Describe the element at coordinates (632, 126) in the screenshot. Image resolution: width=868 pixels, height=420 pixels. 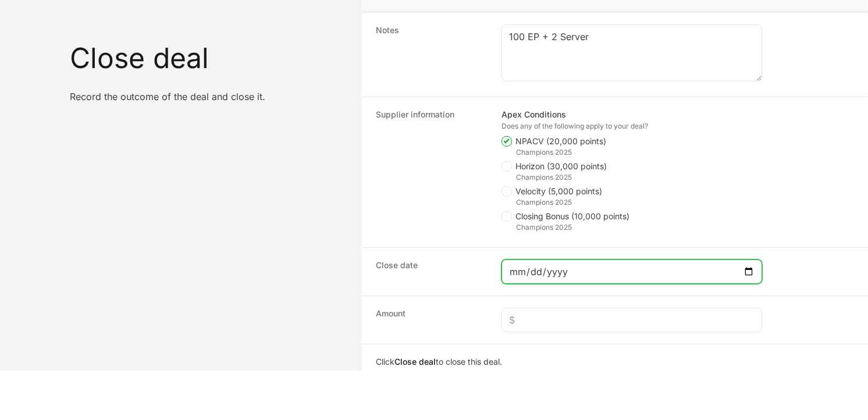
I see `div: Does any of the following apply to your deal?` at that location.